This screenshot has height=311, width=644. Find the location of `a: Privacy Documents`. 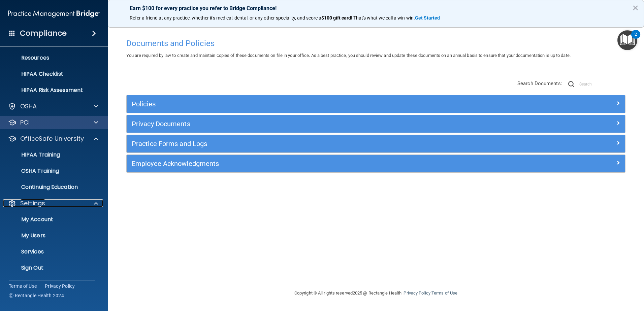

a: Privacy Documents is located at coordinates (376, 124).